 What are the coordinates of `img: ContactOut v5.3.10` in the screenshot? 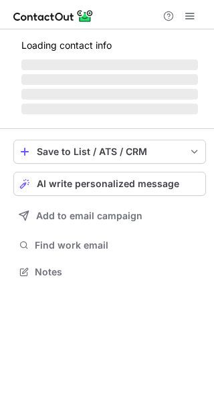 It's located at (53, 16).